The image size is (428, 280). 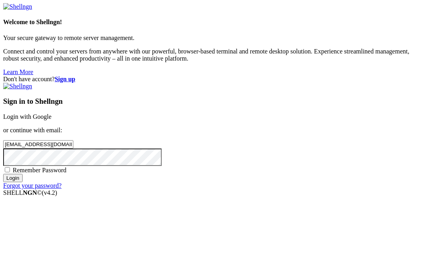 I want to click on span: Remember Password, so click(x=40, y=170).